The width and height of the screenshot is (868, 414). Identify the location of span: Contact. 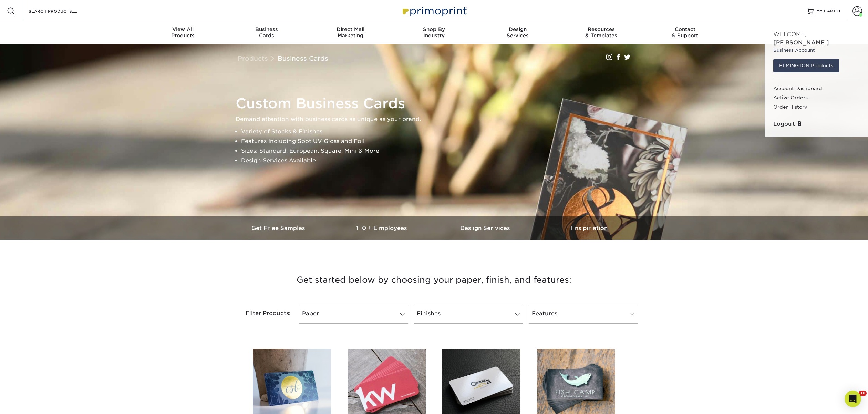
(685, 29).